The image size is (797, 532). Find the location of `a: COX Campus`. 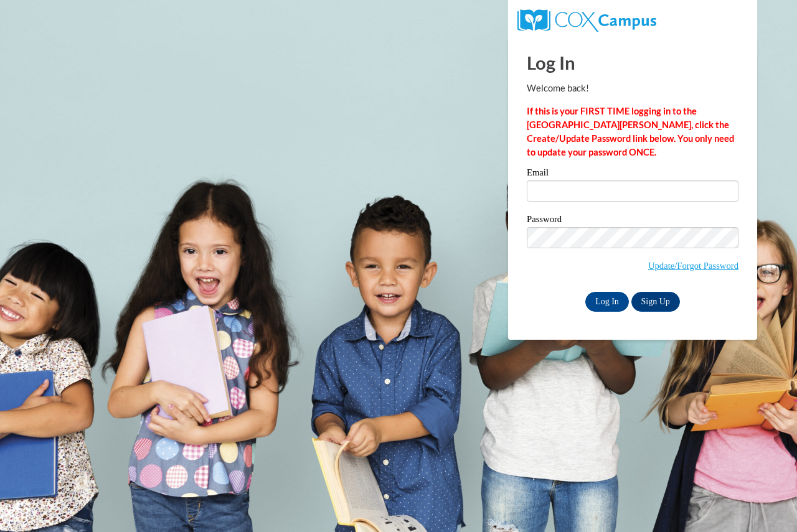

a: COX Campus is located at coordinates (586, 19).